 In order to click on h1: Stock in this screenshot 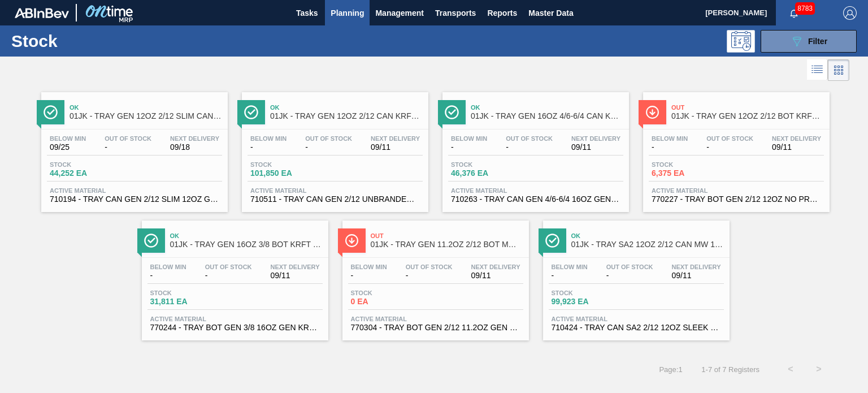, I will do `click(92, 41)`.